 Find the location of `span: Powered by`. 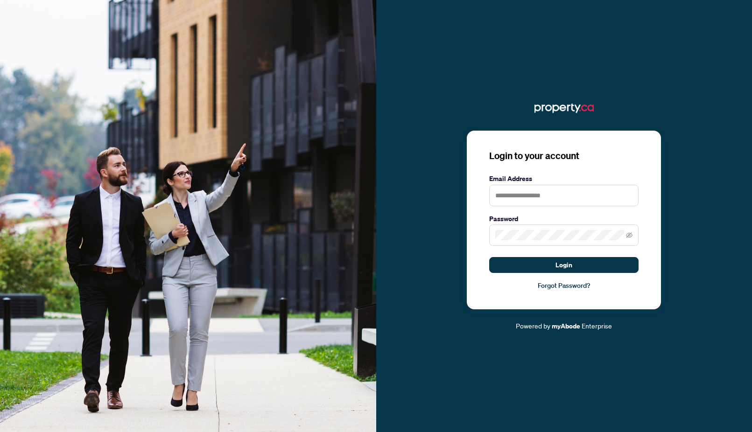

span: Powered by is located at coordinates (533, 326).